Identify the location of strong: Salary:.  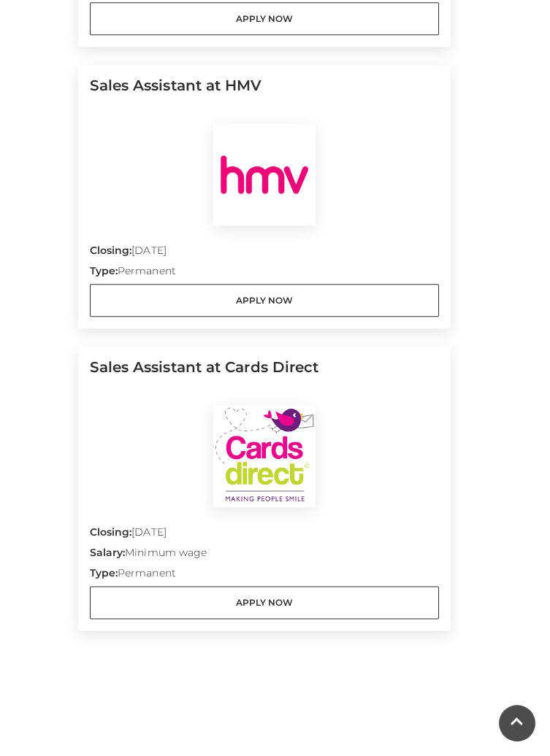
(108, 553).